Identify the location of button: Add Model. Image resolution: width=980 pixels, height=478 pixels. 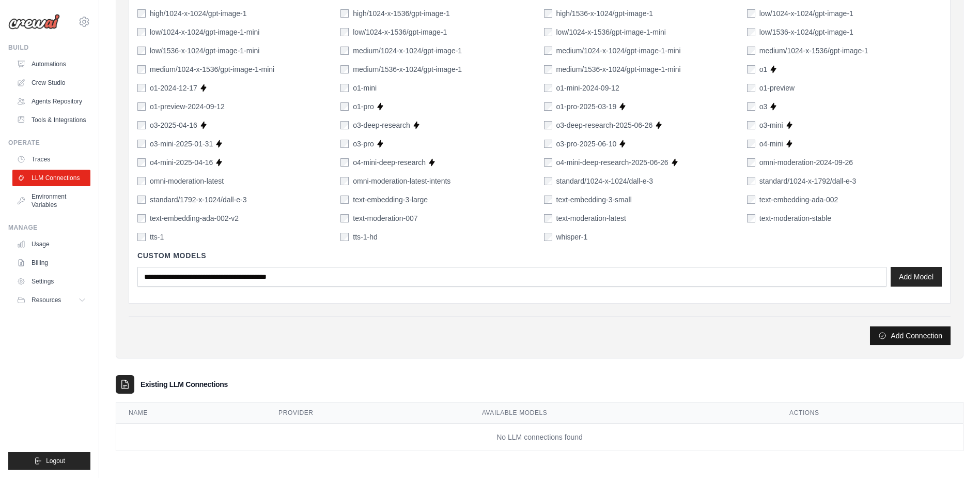
(915, 277).